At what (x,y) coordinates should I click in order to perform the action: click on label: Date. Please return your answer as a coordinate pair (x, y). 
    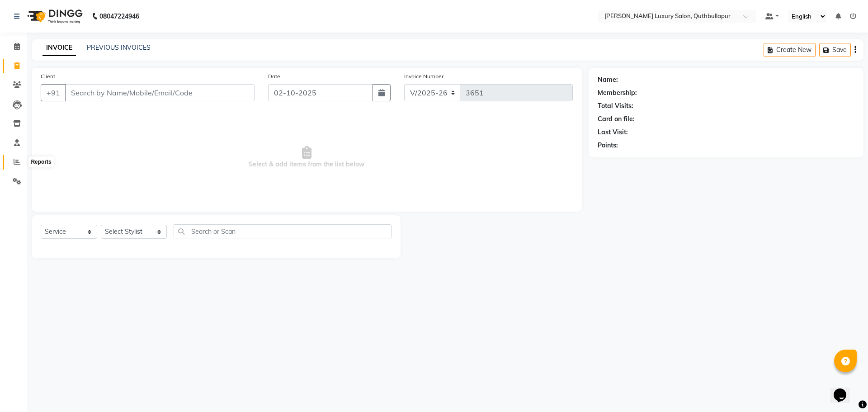
    Looking at the image, I should click on (275, 77).